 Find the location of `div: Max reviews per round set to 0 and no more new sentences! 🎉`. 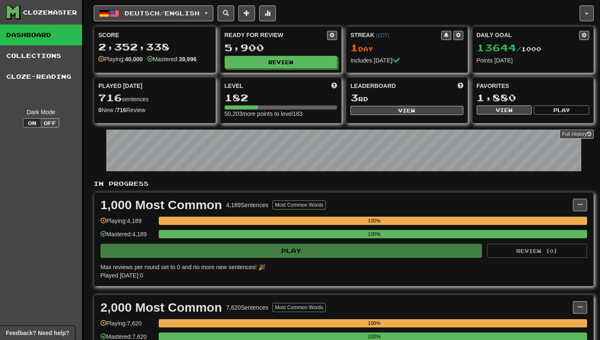

div: Max reviews per round set to 0 and no more new sentences! 🎉 is located at coordinates (341, 267).